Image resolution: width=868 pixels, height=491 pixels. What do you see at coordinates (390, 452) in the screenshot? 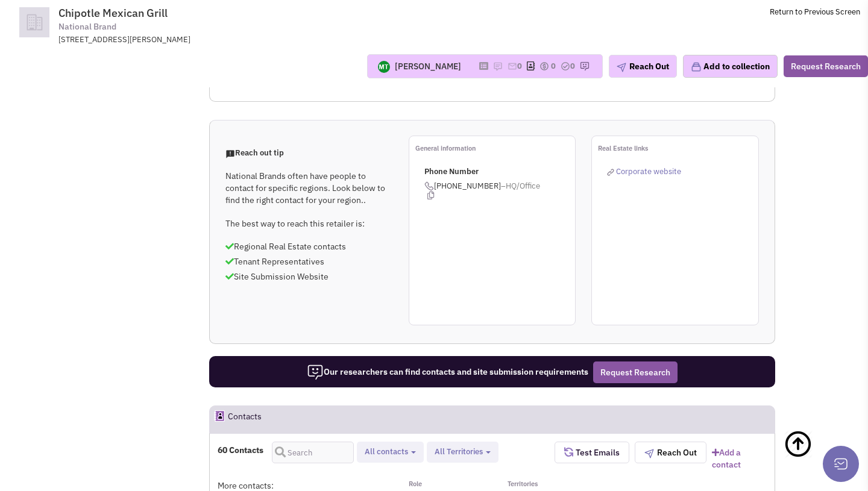
I see `button: All contacts` at bounding box center [390, 452].